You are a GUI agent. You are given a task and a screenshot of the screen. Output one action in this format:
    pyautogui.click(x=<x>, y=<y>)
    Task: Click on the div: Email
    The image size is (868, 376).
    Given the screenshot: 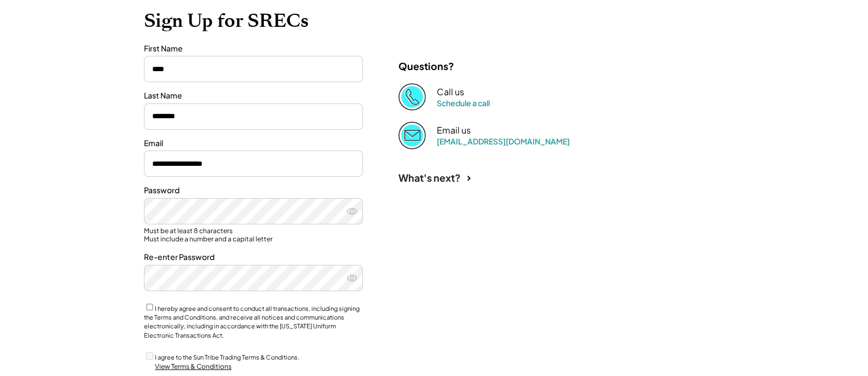 What is the action you would take?
    pyautogui.click(x=254, y=144)
    